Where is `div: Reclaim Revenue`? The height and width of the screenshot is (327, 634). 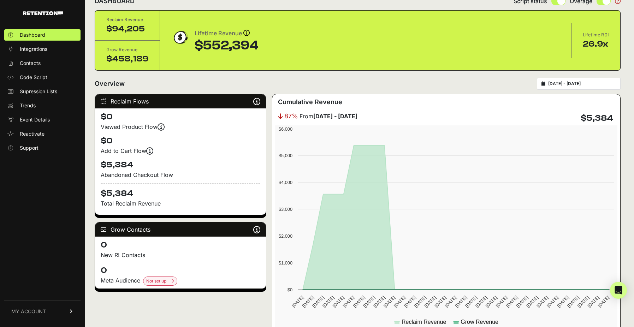
div: Reclaim Revenue is located at coordinates (127, 20).